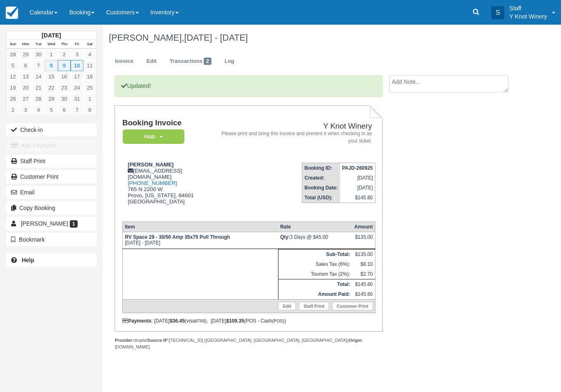 The width and height of the screenshot is (561, 392). Describe the element at coordinates (77, 98) in the screenshot. I see `a: 31` at that location.